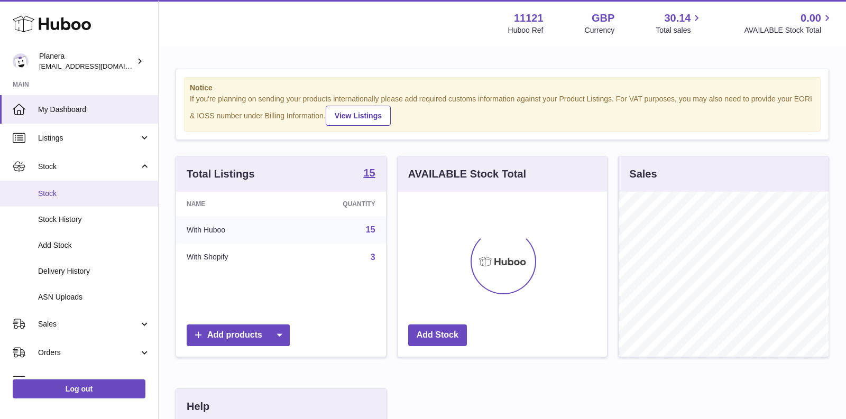  What do you see at coordinates (94, 109) in the screenshot?
I see `span: My Dashboard` at bounding box center [94, 109].